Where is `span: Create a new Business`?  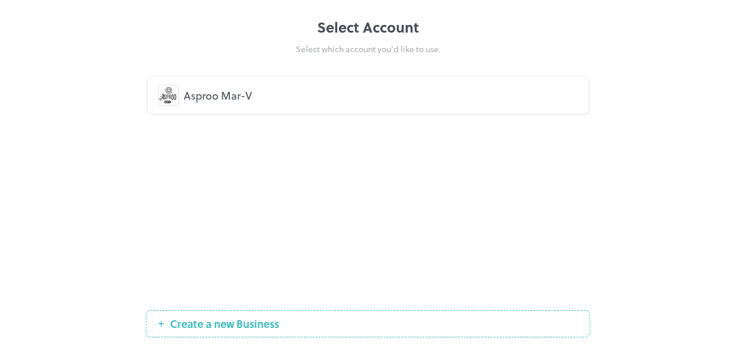 span: Create a new Business is located at coordinates (225, 323).